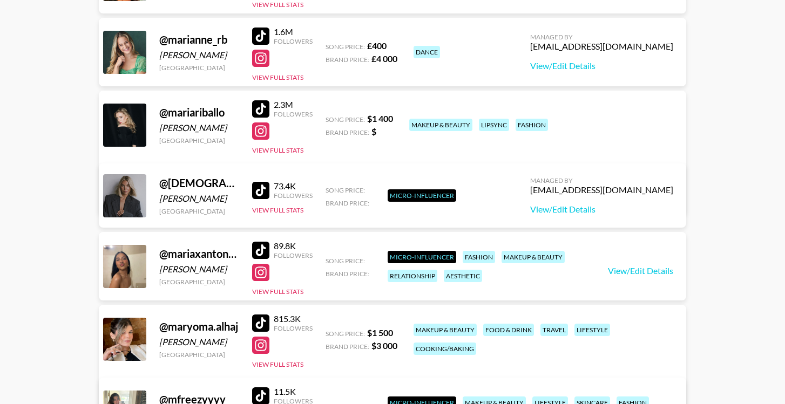  What do you see at coordinates (380, 118) in the screenshot?
I see `strong: $ 1 400` at bounding box center [380, 118].